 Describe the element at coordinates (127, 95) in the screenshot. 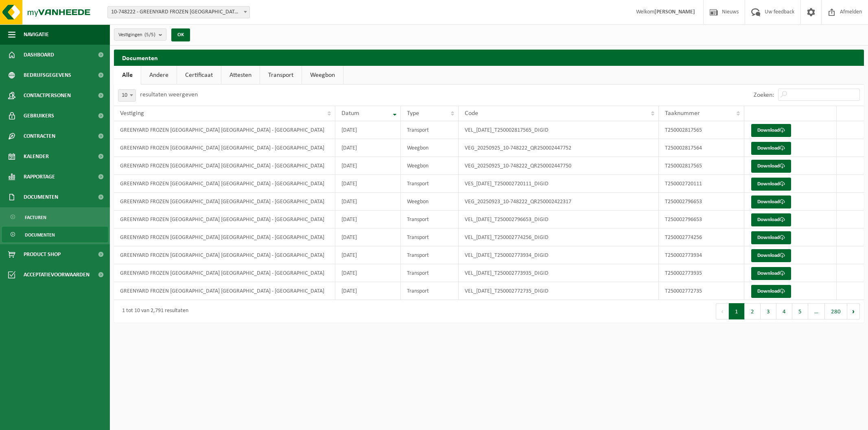

I see `span: 10` at that location.